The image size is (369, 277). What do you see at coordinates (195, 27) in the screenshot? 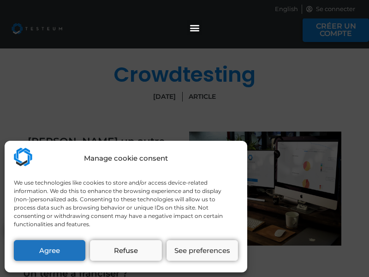
I see `div: Permuter le menu` at bounding box center [195, 27].